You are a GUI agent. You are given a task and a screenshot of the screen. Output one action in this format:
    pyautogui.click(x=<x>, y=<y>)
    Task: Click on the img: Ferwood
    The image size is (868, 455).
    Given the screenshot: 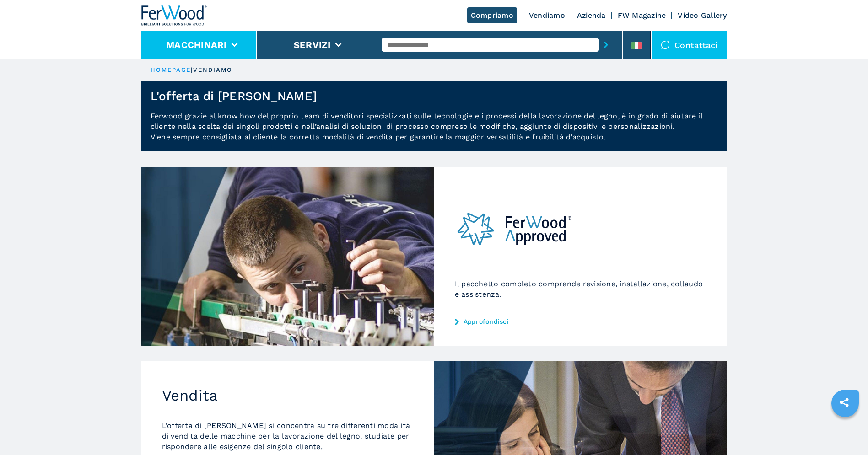 What is the action you would take?
    pyautogui.click(x=175, y=15)
    